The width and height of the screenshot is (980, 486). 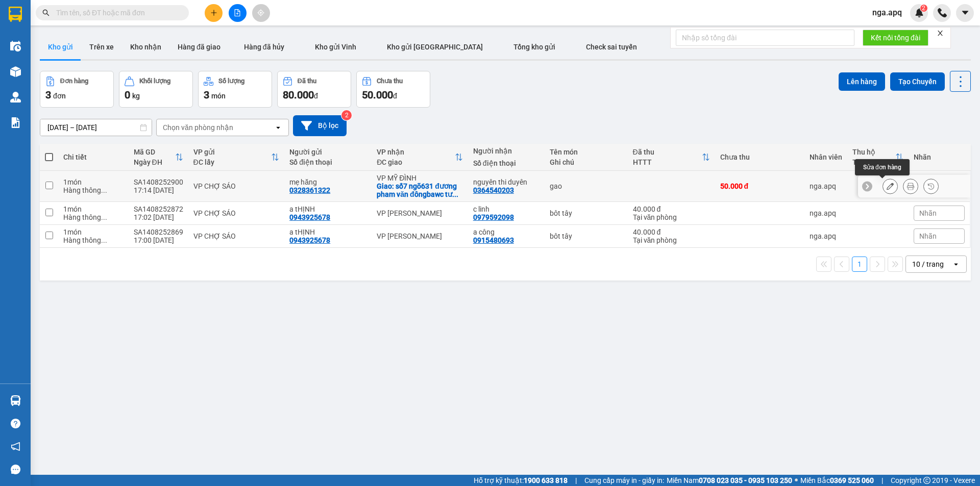 I want to click on span: Cung cấp máy in - giấy in:, so click(x=624, y=481).